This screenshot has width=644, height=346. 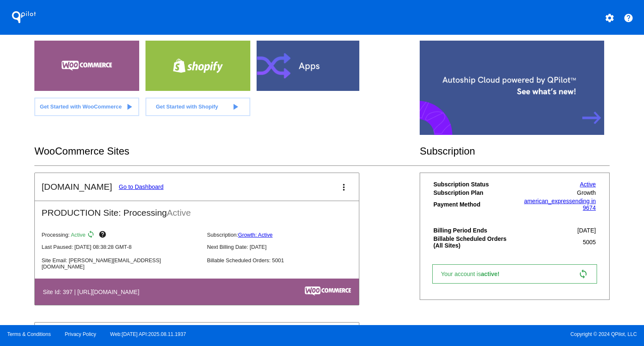 What do you see at coordinates (475, 274) in the screenshot?
I see `span: Your account is` at bounding box center [475, 274].